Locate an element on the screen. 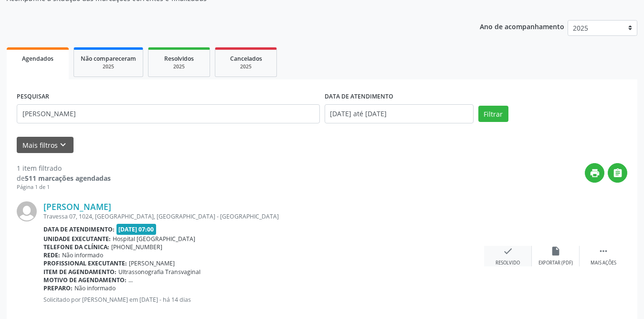 Image resolution: width=644 pixels, height=319 pixels. span: Não compareceram is located at coordinates (108, 58).